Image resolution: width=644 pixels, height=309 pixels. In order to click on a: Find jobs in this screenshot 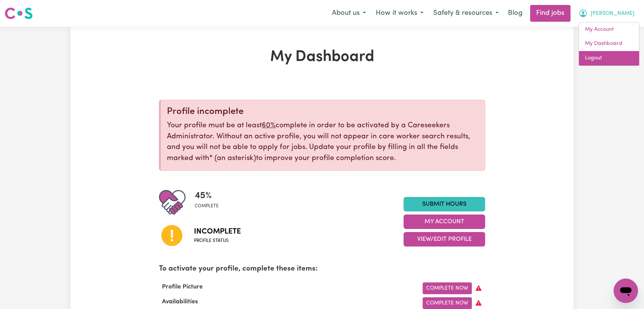, I will do `click(550, 13)`.